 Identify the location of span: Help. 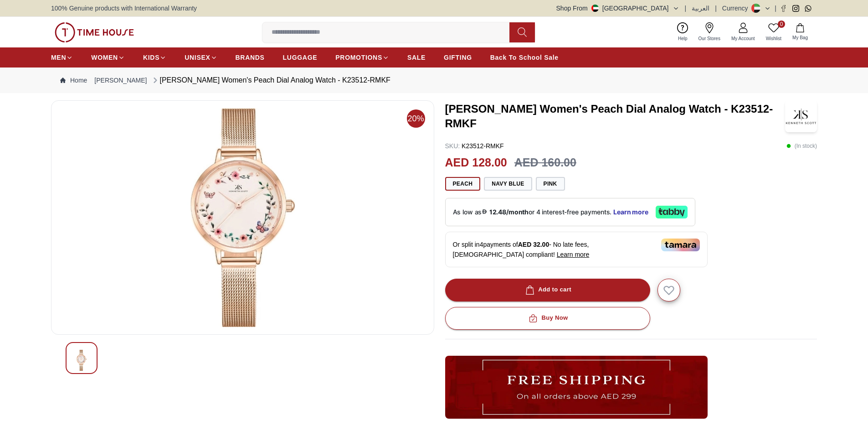
(683, 38).